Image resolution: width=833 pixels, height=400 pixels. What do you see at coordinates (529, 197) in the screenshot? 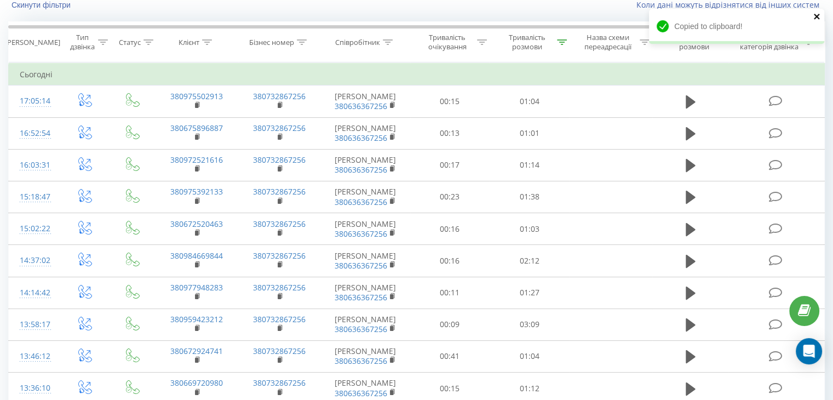
I see `td: 01:38` at bounding box center [529, 197].